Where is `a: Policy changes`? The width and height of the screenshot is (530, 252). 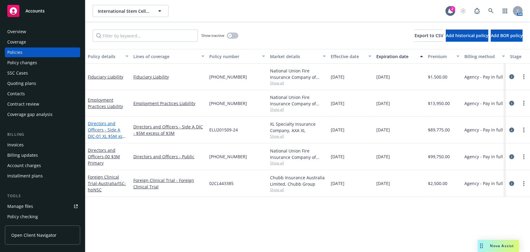 a: Policy changes is located at coordinates (43, 63).